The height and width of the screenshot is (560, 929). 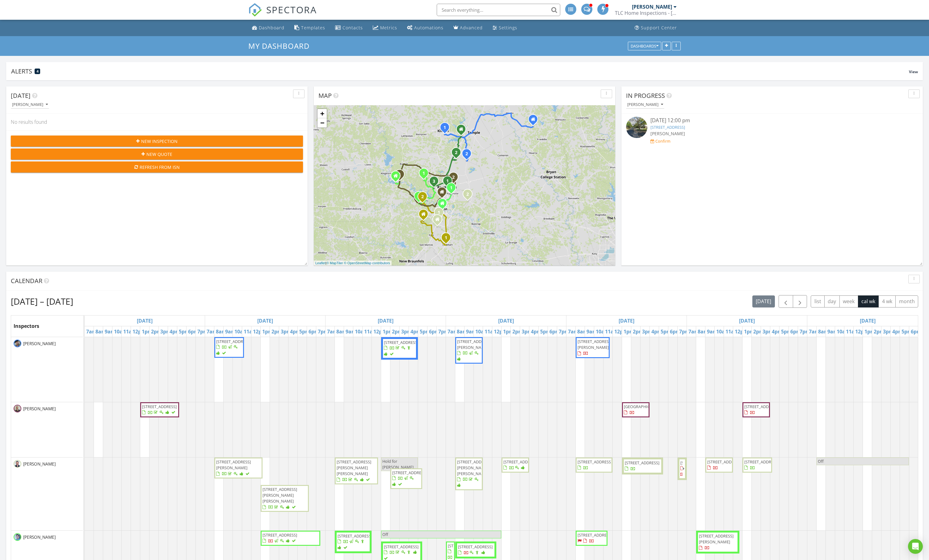 I want to click on a: Confirm, so click(x=660, y=141).